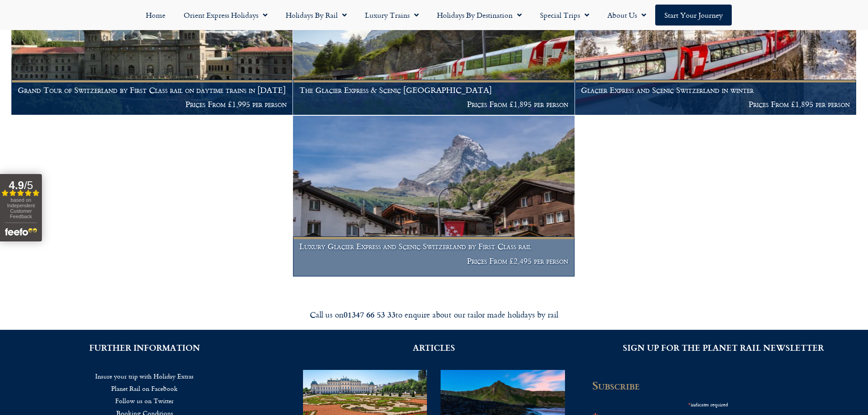 The height and width of the screenshot is (415, 868). What do you see at coordinates (434, 347) in the screenshot?
I see `h2: ARTICLES` at bounding box center [434, 347].